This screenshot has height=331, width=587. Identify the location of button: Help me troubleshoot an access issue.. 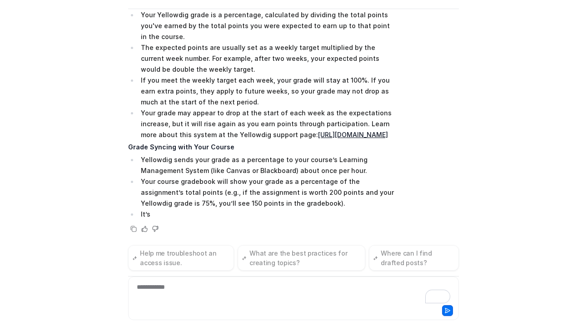
(181, 258).